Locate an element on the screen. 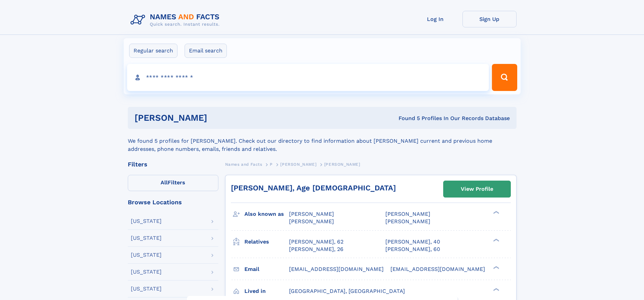  span: P is located at coordinates (271, 165).